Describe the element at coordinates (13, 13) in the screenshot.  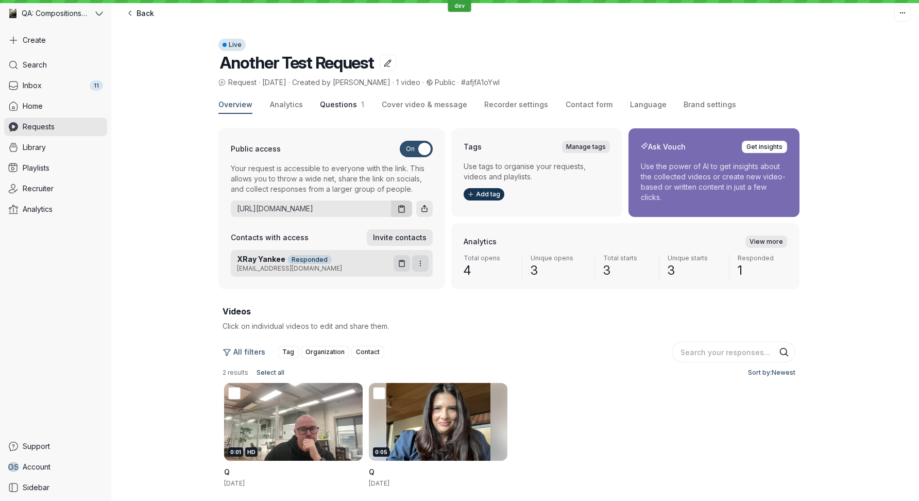
I see `img: QA: Compositions Playground avatar` at that location.